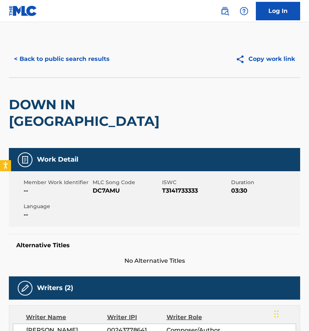 This screenshot has width=309, height=331. What do you see at coordinates (25, 288) in the screenshot?
I see `img: Writers` at bounding box center [25, 288].